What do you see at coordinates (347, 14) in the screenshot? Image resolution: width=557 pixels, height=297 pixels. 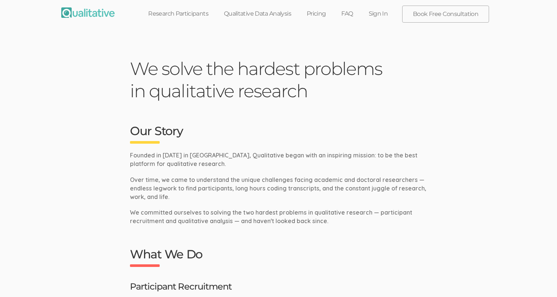 I see `a: FAQ` at bounding box center [347, 14].